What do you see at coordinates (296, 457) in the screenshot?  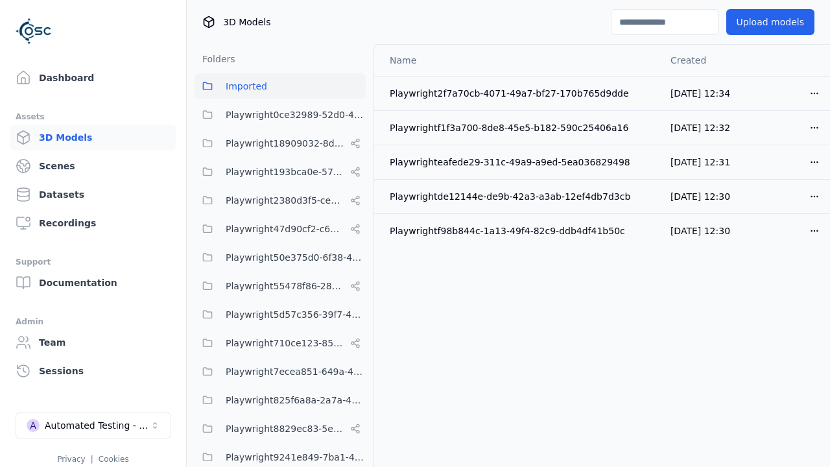 I see `span: Playwright9241e849-7ba1-474f-9275-02cfa81d37fc` at bounding box center [296, 457].